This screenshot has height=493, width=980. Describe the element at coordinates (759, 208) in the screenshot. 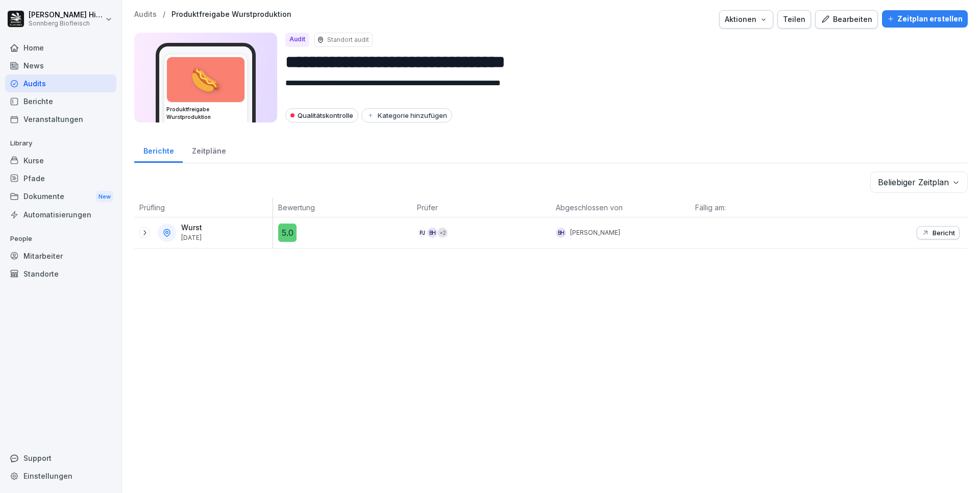

I see `th: Fällig am:` at that location.